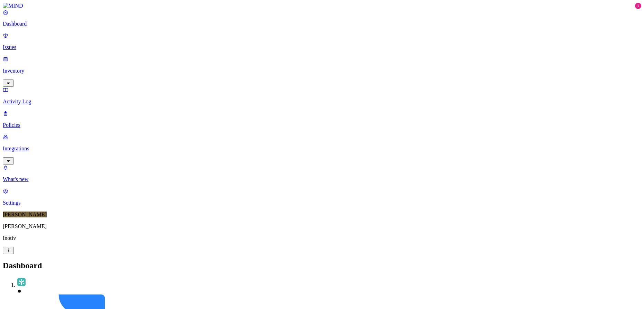  What do you see at coordinates (21, 282) in the screenshot?
I see `img: svg%3e` at bounding box center [21, 282].